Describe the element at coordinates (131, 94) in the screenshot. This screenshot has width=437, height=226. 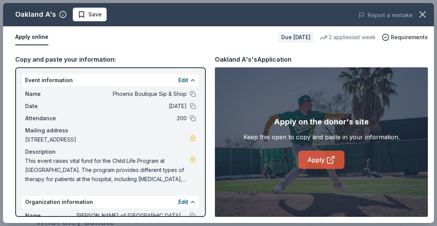
I see `span: Phoenix Boutique Sip & Shop` at that location.